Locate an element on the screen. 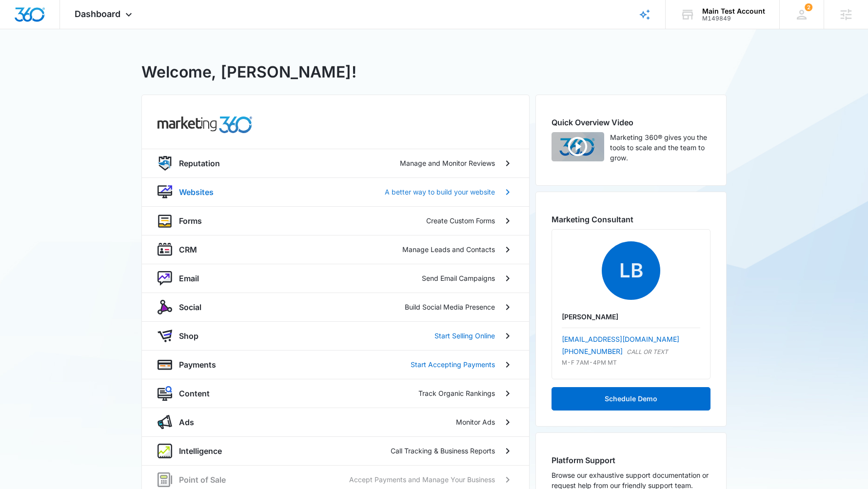 This screenshot has width=868, height=489. a: nurtureEmailSend Email Campaigns is located at coordinates (336, 278).